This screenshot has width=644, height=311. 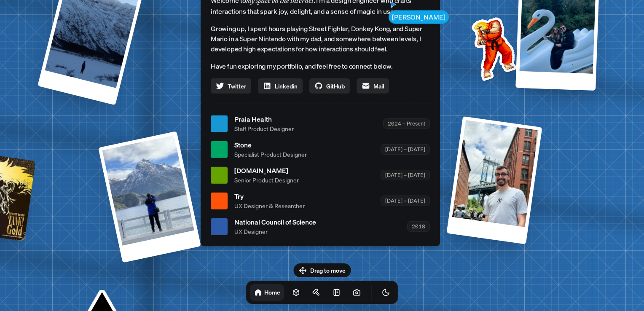 What do you see at coordinates (320, 66) in the screenshot?
I see `p: Have fun exploring my portfolio, and feel free to connect below.` at bounding box center [320, 66].